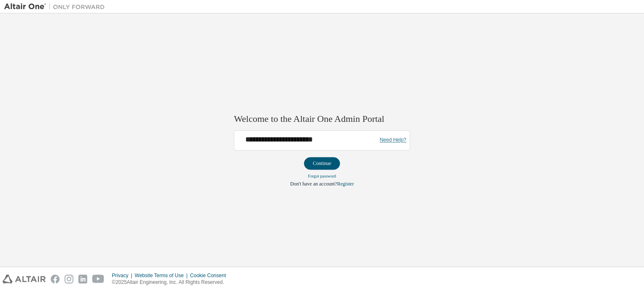 The height and width of the screenshot is (291, 644). Describe the element at coordinates (172, 282) in the screenshot. I see `p: © 2025 Altair Engineering, Inc. All Rights Reserved.` at that location.